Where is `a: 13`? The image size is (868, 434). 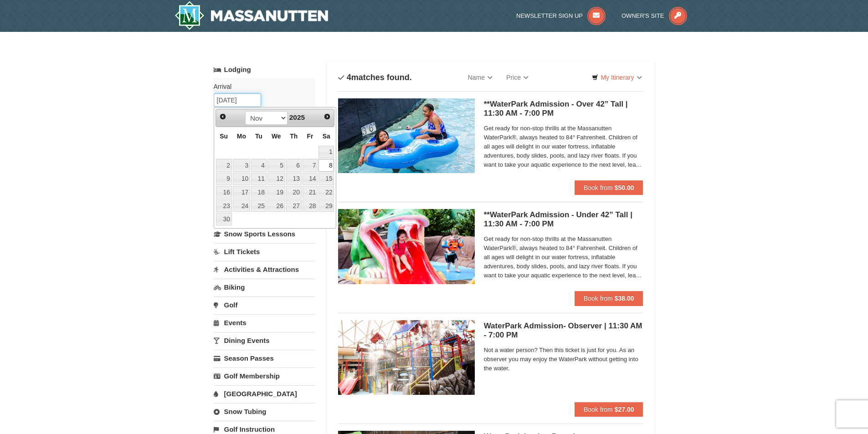 a: 13 is located at coordinates (294, 179).